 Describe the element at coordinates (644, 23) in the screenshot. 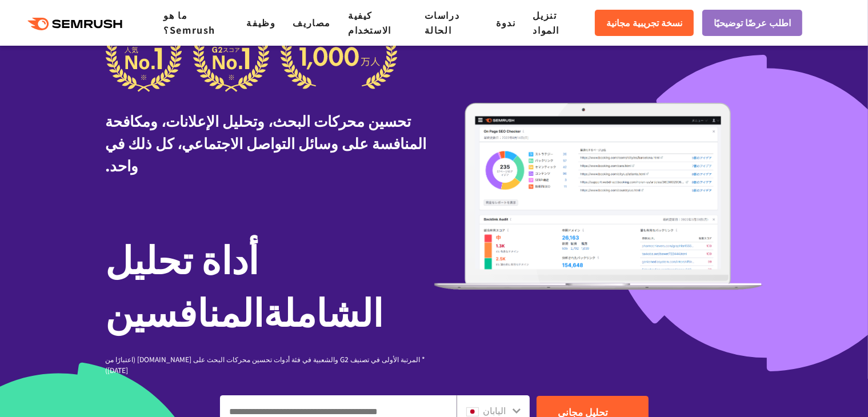

I see `a: نسخة تجريبية مجانية` at that location.